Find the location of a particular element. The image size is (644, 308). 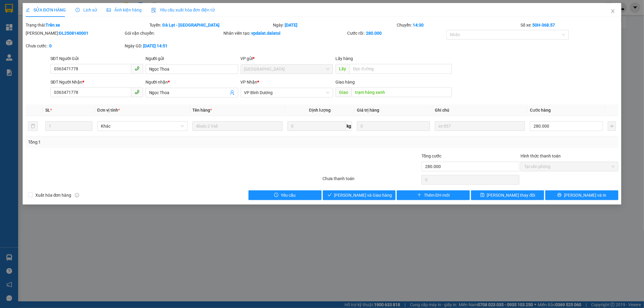

b: 14:30 is located at coordinates (418, 25).